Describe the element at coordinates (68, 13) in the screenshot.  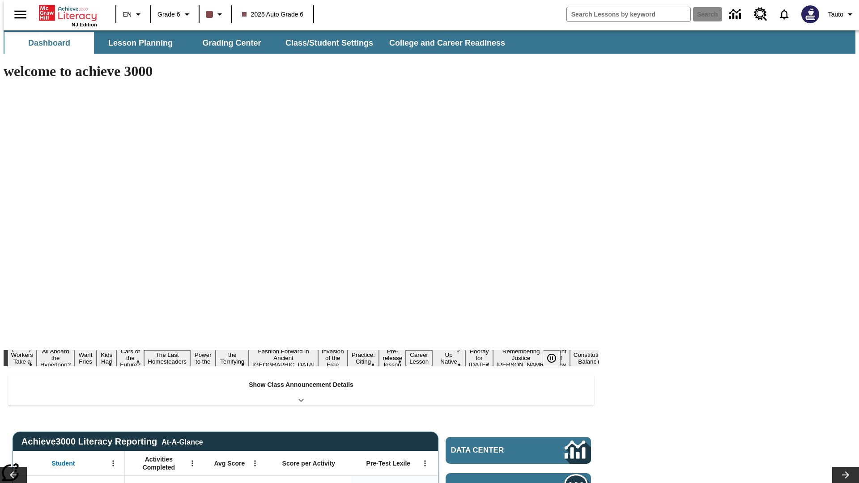
I see `a: Home` at that location.